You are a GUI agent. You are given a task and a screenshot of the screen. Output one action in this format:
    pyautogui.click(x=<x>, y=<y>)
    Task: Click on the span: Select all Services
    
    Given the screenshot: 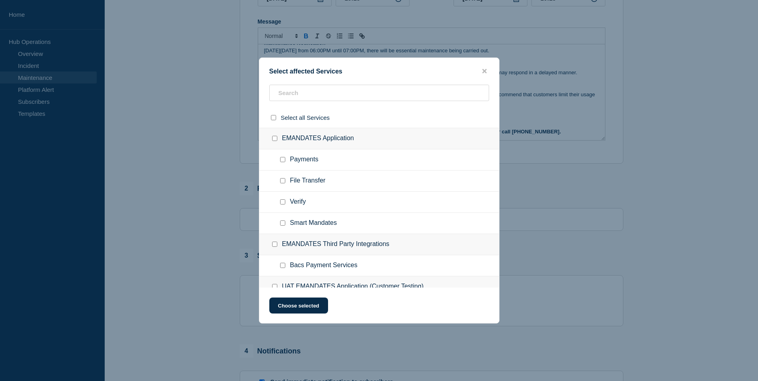 What is the action you would take?
    pyautogui.click(x=305, y=117)
    